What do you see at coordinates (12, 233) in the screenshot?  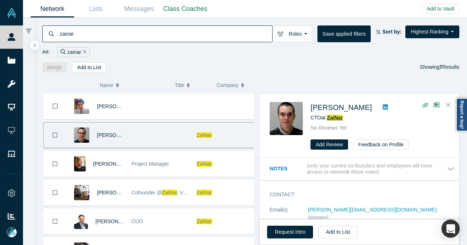 I see `img: Mia Scott's Account` at bounding box center [12, 233].